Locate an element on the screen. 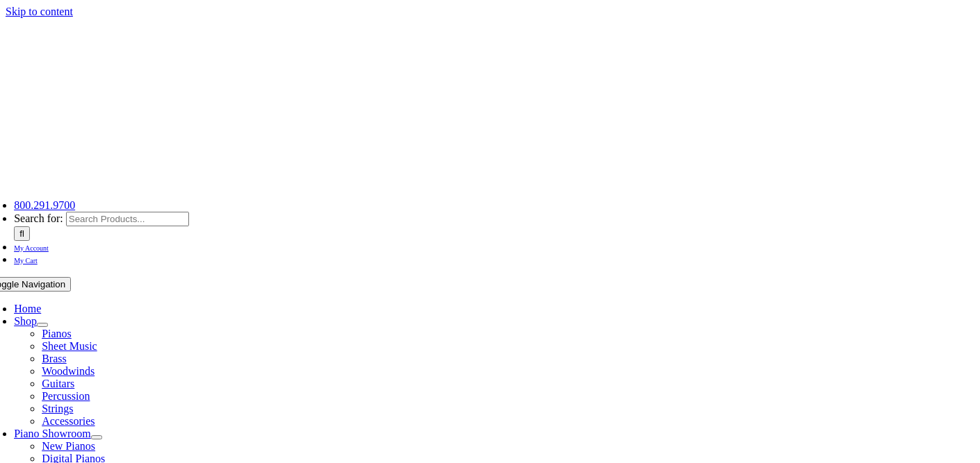  button: Open submenu of Piano Showroom is located at coordinates (96, 438).